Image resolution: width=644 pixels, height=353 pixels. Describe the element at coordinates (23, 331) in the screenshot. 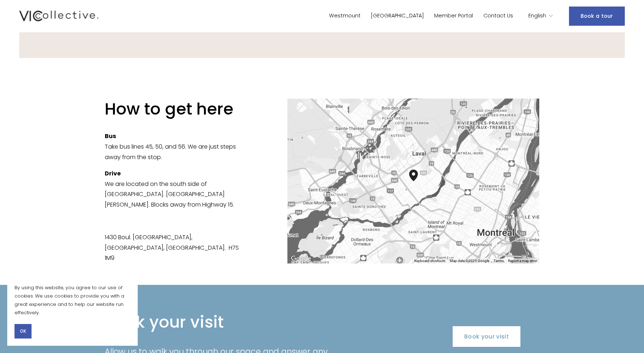

I see `span: OK` at that location.